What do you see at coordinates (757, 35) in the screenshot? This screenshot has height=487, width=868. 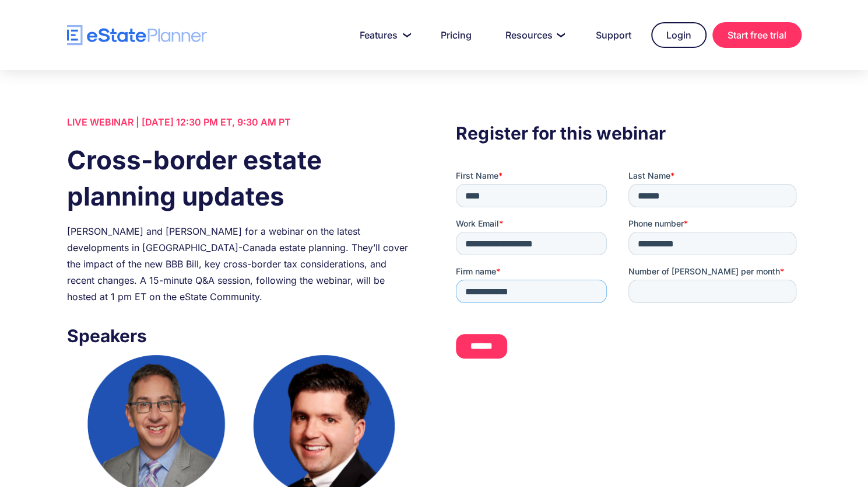 I see `a: Start free trial` at bounding box center [757, 35].